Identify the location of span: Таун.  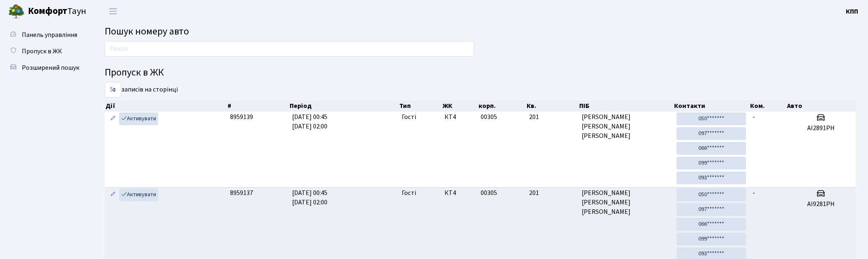
(57, 12).